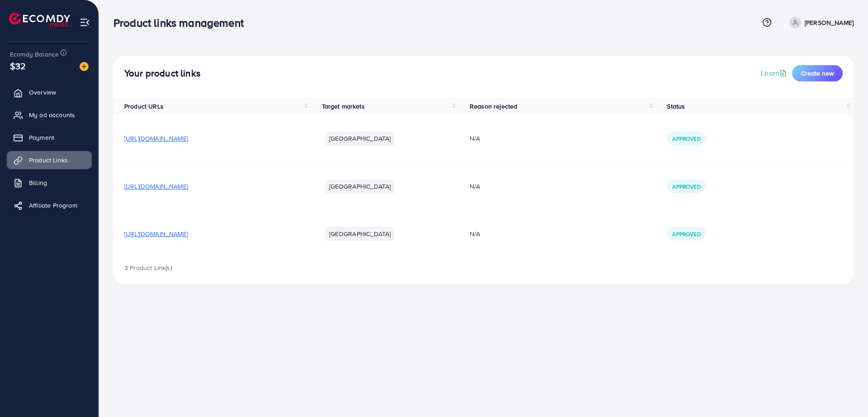  I want to click on a: Affiliate Program, so click(50, 205).